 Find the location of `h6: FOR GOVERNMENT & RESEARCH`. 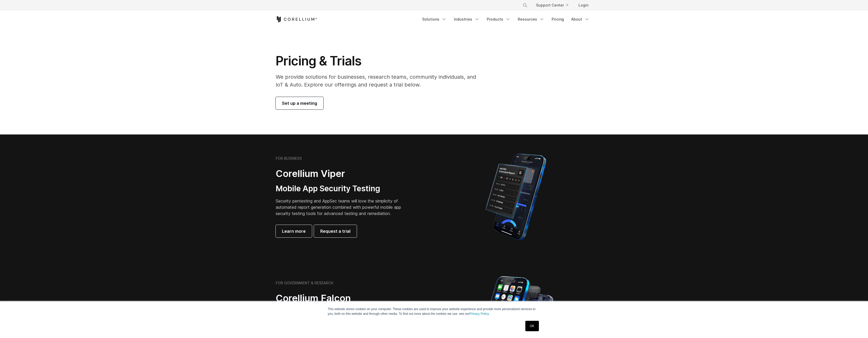

h6: FOR GOVERNMENT & RESEARCH is located at coordinates (304, 283).